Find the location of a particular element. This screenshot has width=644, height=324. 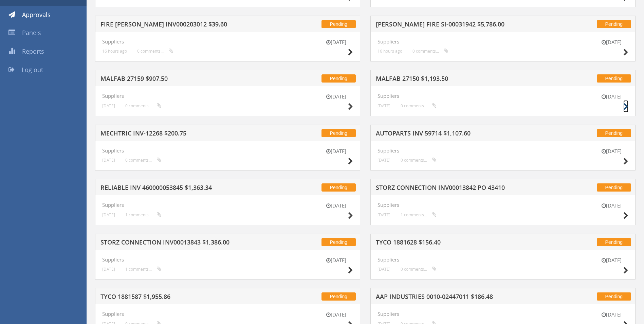

h5: AUTOPARTS INV 59714 $1,107.60 is located at coordinates (465, 134).